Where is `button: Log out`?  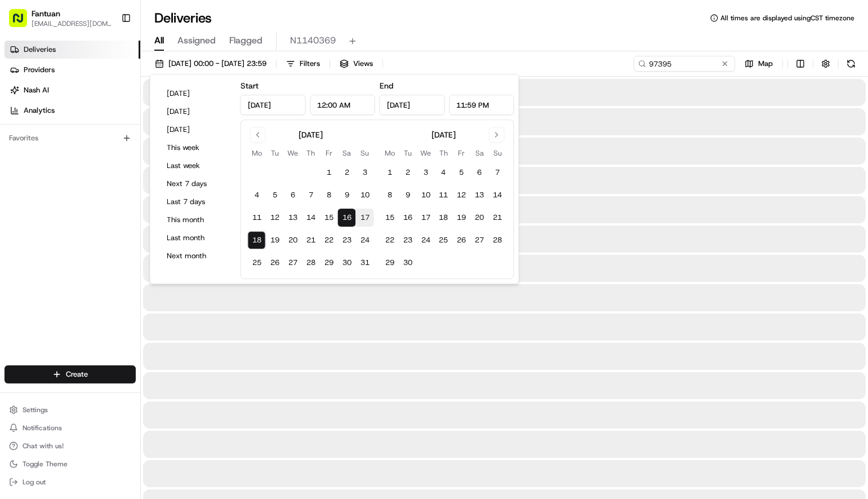 button: Log out is located at coordinates (70, 482).